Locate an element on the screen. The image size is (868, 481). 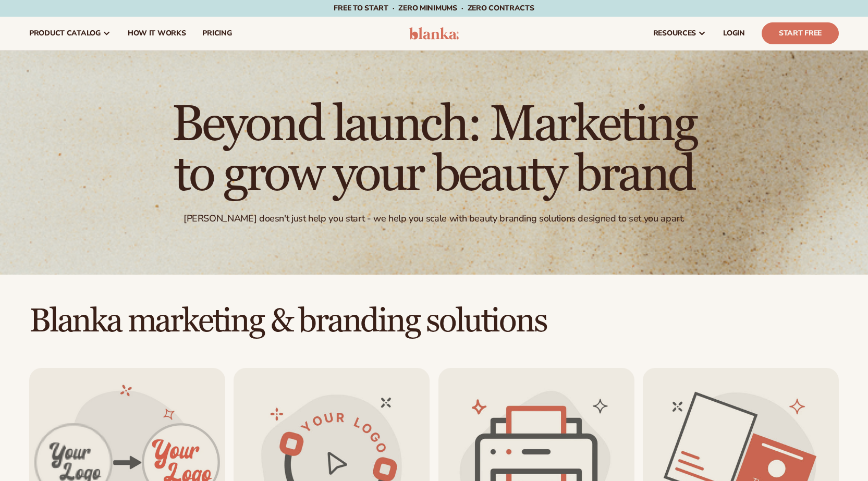
a: Start Free is located at coordinates (800, 33).